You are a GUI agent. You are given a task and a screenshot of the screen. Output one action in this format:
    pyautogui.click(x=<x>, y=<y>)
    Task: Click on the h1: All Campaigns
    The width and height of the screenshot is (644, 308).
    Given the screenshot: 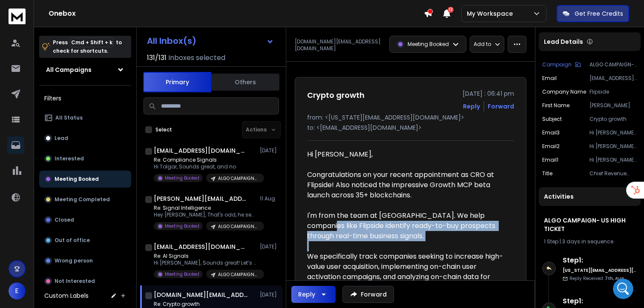 What is the action you would take?
    pyautogui.click(x=69, y=69)
    